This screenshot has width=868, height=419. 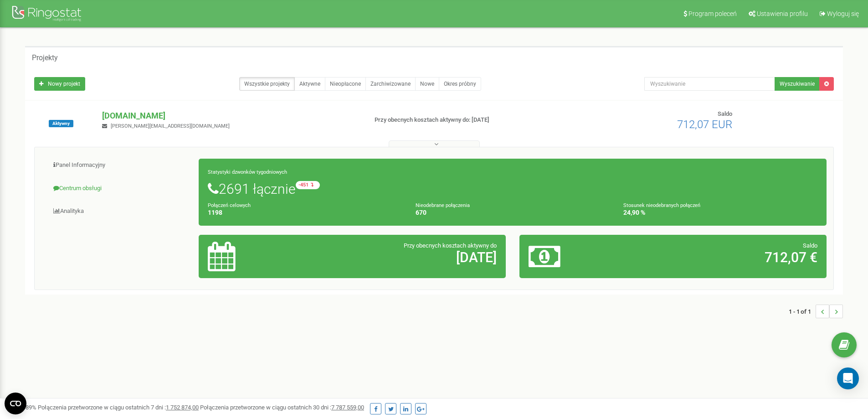 I want to click on u: 1 752 874,00, so click(x=182, y=407).